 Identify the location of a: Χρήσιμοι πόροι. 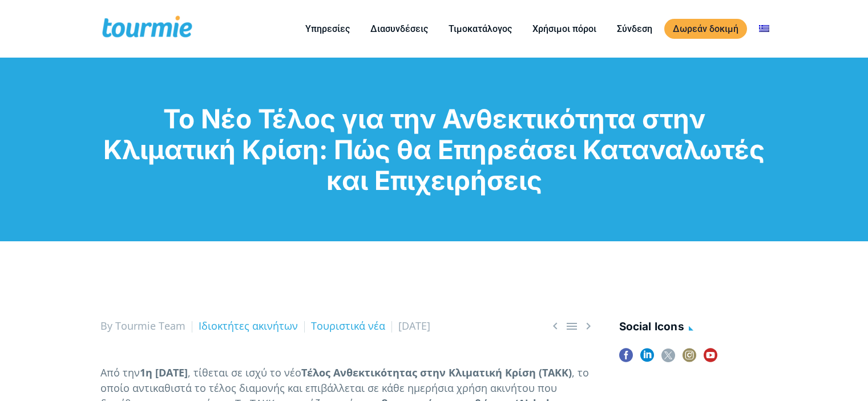
(565, 29).